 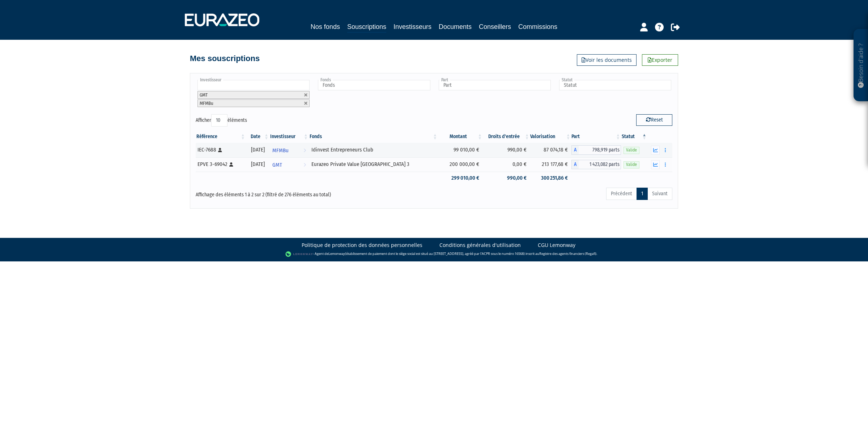 I want to click on p: Besoin d'aide ?, so click(x=861, y=66).